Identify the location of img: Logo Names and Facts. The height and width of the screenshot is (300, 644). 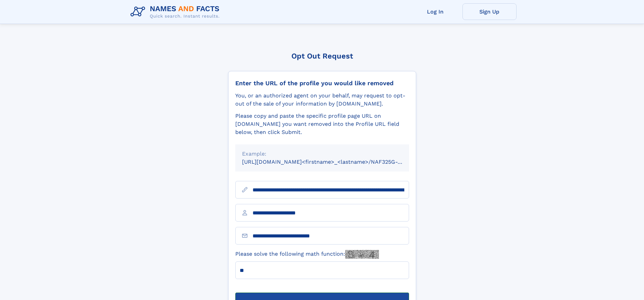
(177, 12).